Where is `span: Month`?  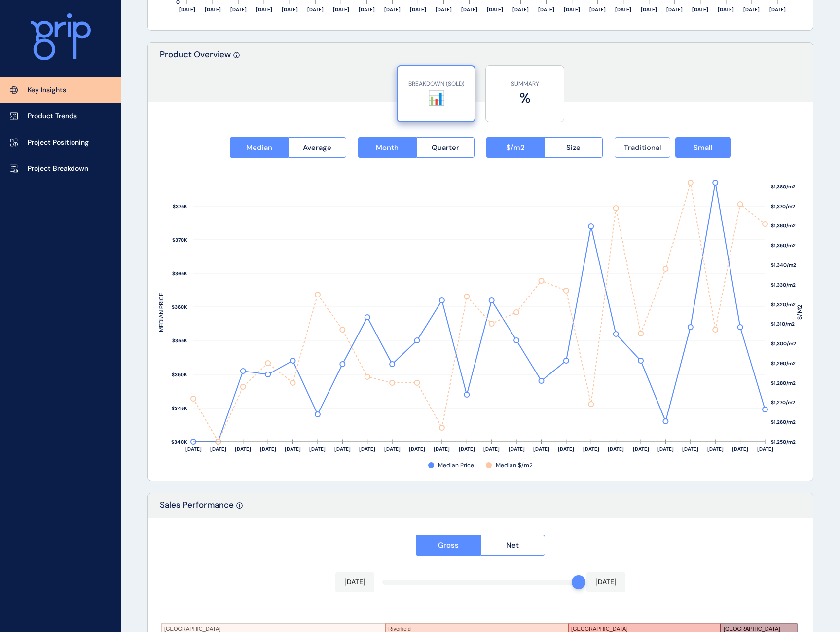 span: Month is located at coordinates (387, 147).